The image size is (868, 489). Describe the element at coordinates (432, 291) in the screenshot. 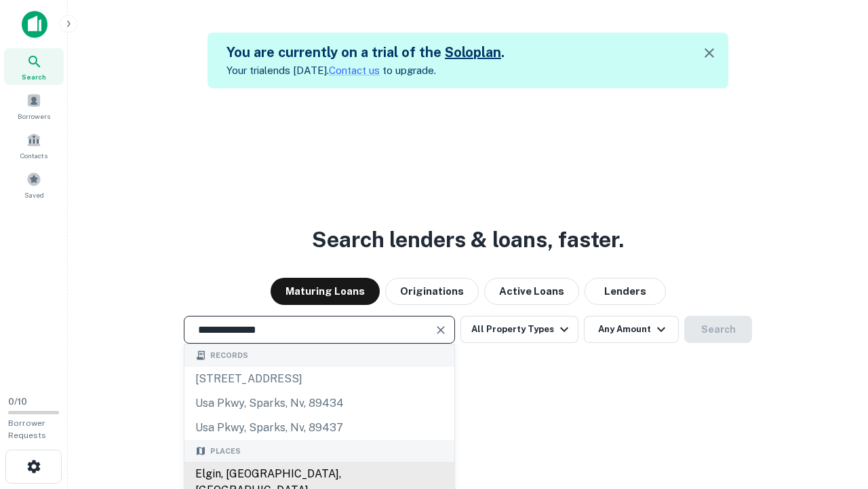

I see `button: Originations` at that location.